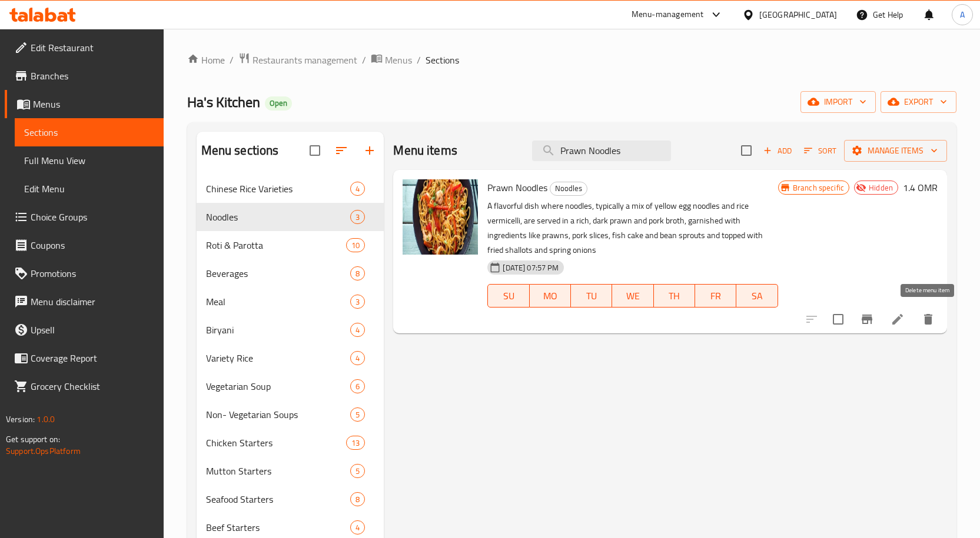 Image resolution: width=980 pixels, height=538 pixels. I want to click on p: A flavorful dish where noodles, typically a mix of yellow egg noodles and rice vermicelli, are se..., so click(631, 228).